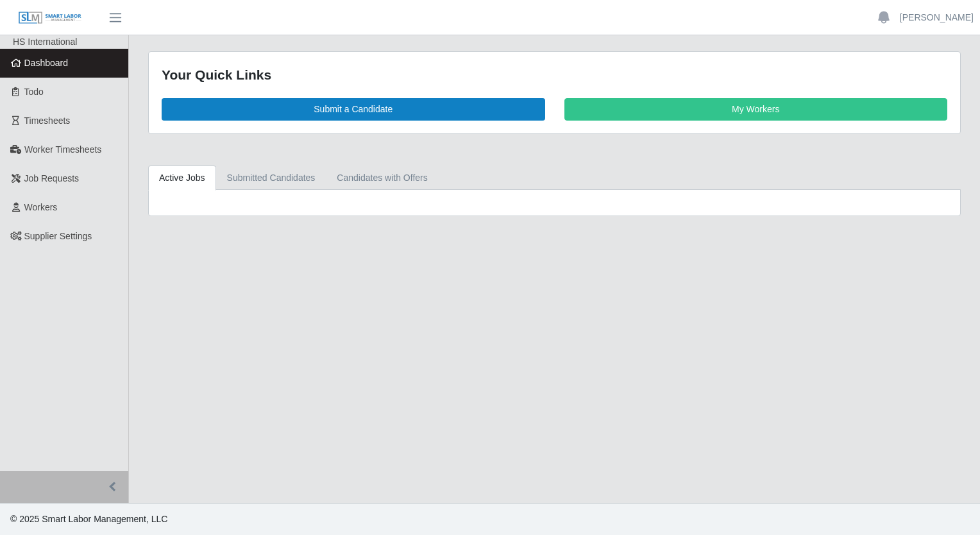 The image size is (980, 535). What do you see at coordinates (555, 75) in the screenshot?
I see `div: Your Quick Links` at bounding box center [555, 75].